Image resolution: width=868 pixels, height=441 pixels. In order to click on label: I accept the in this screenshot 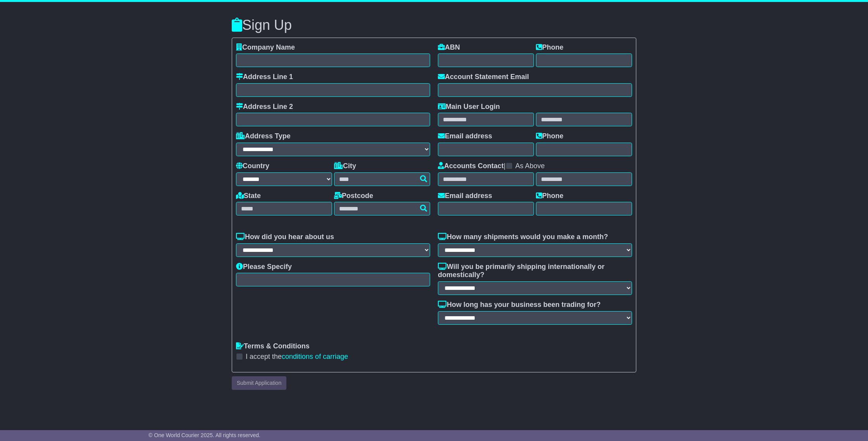, I will do `click(297, 357)`.